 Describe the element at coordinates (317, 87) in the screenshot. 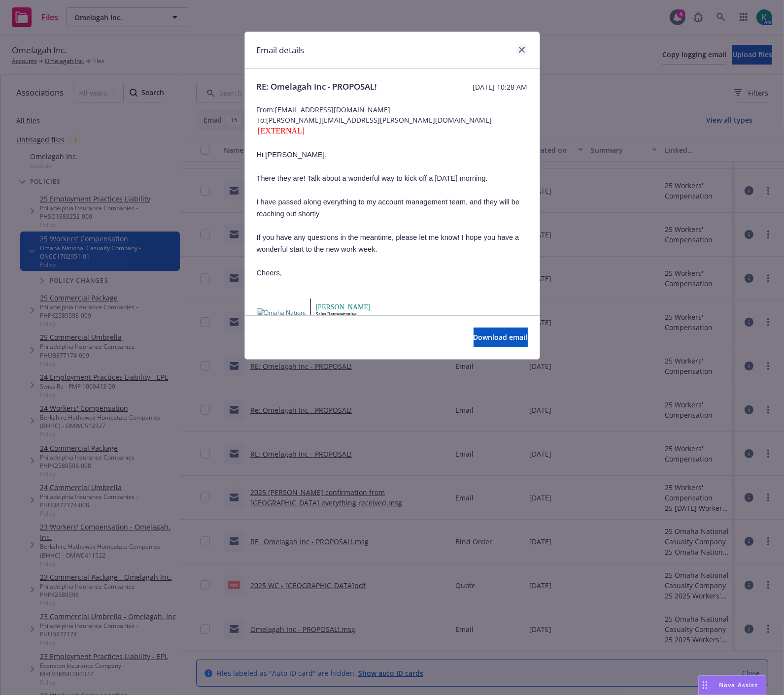

I see `span: RE: Omelagah Inc - PROPOSAL!` at that location.